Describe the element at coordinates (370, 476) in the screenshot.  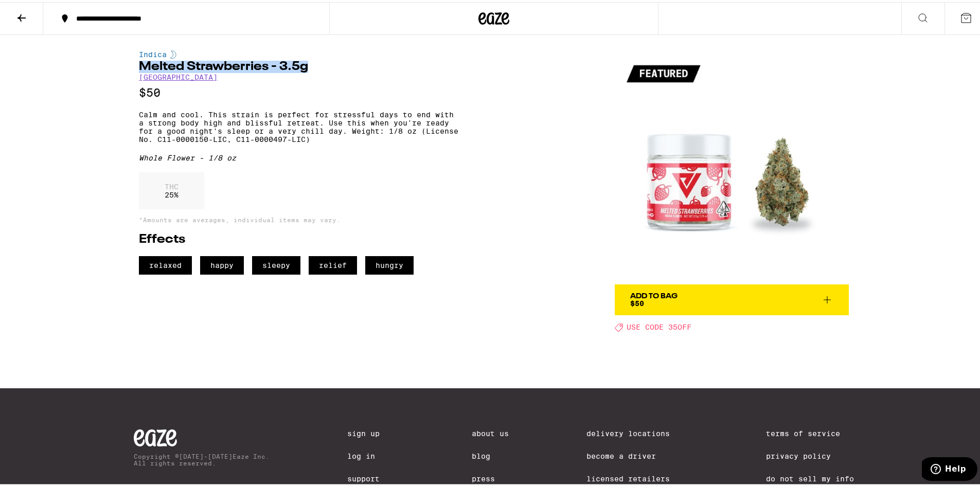
I see `a: Support` at that location.